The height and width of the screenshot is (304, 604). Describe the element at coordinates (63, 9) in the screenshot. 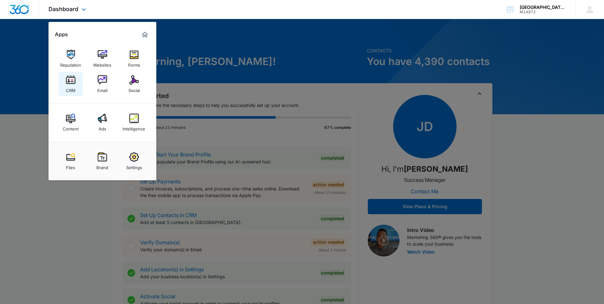

I see `span: Dashboard` at that location.